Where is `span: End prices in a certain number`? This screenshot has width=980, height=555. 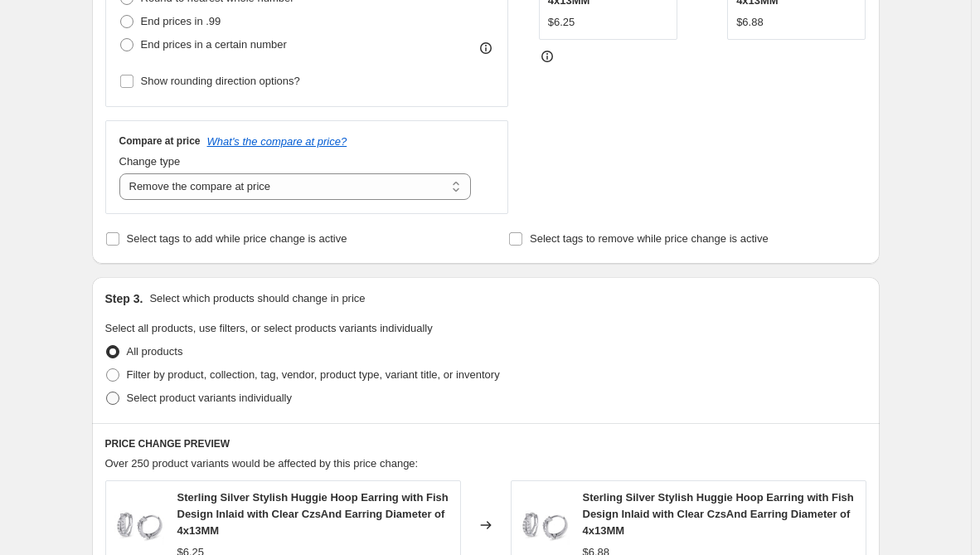 span: End prices in a certain number is located at coordinates (214, 44).